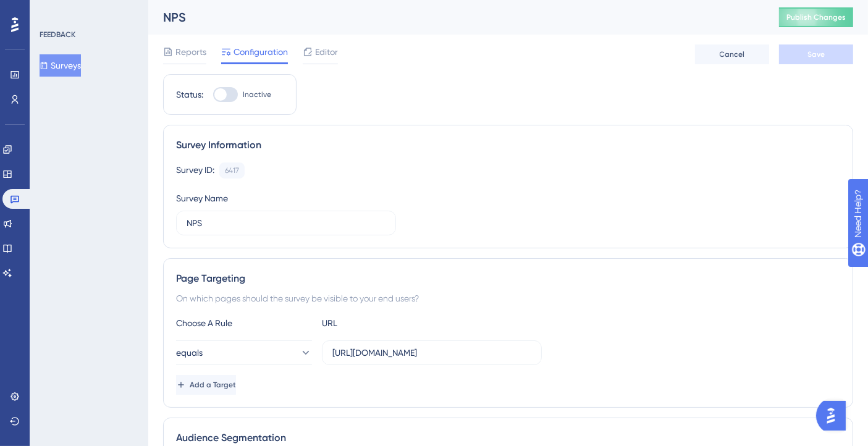 The height and width of the screenshot is (446, 868). What do you see at coordinates (507, 298) in the screenshot?
I see `div: On which pages should the survey be visible to your end users?` at bounding box center [507, 298].